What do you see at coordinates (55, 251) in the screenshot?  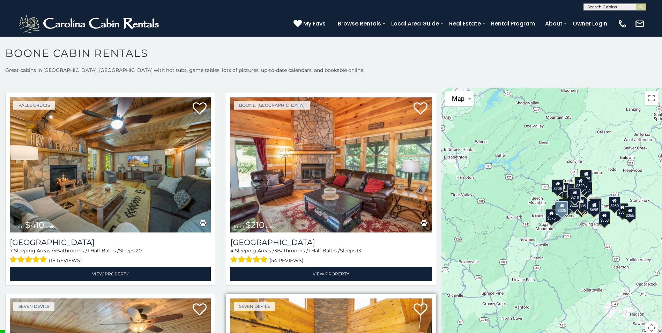 I see `span: 5` at bounding box center [55, 251].